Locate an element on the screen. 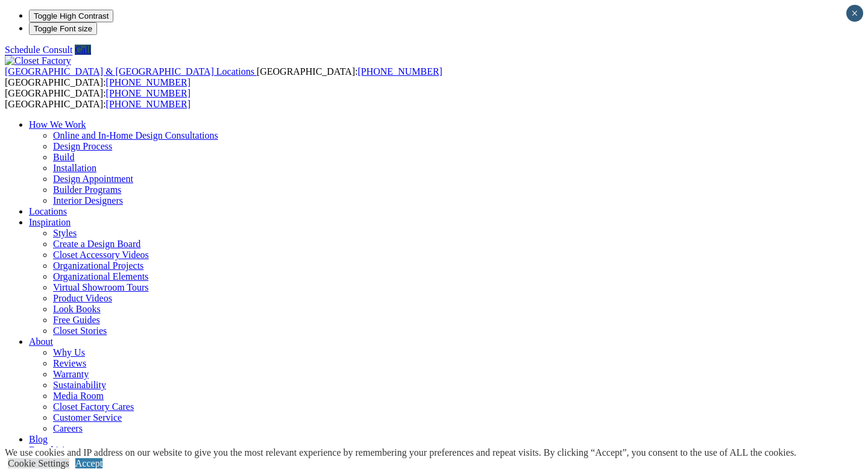  a: Sustainability is located at coordinates (80, 384).